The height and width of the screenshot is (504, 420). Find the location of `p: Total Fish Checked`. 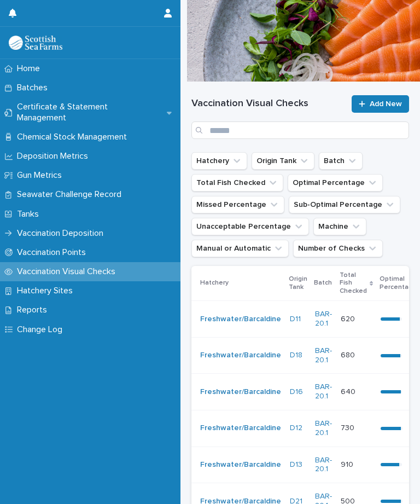

p: Total Fish Checked is located at coordinates (353, 283).